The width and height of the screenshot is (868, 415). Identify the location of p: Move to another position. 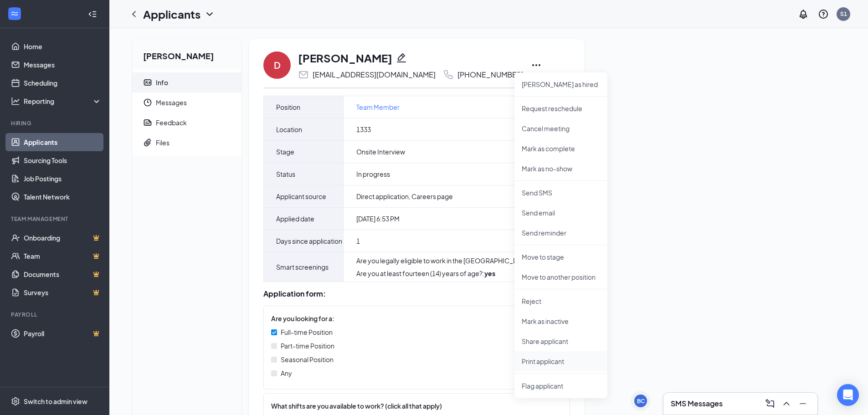
(561, 277).